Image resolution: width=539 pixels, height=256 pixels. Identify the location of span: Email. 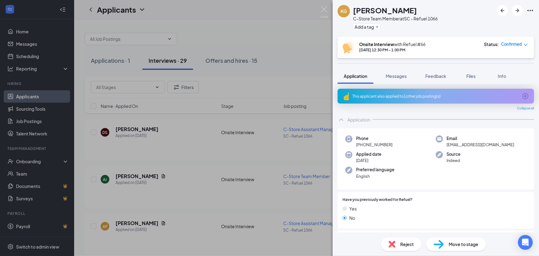
(480, 138).